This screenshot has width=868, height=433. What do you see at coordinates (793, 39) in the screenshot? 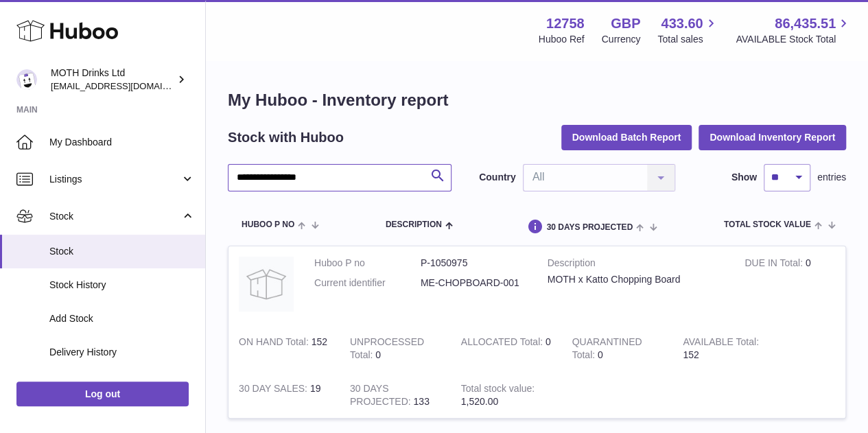
I see `span: AVAILABLE Stock Total` at bounding box center [793, 39].